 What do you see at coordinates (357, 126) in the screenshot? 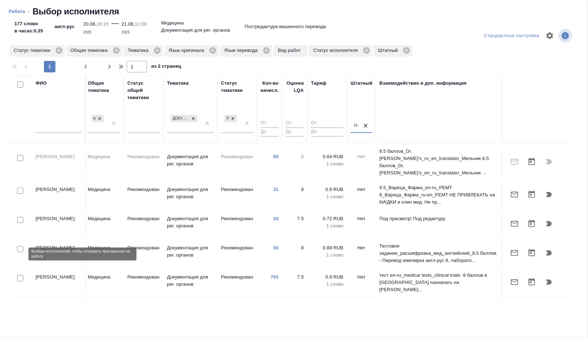
I see `div: Нет` at bounding box center [357, 126].